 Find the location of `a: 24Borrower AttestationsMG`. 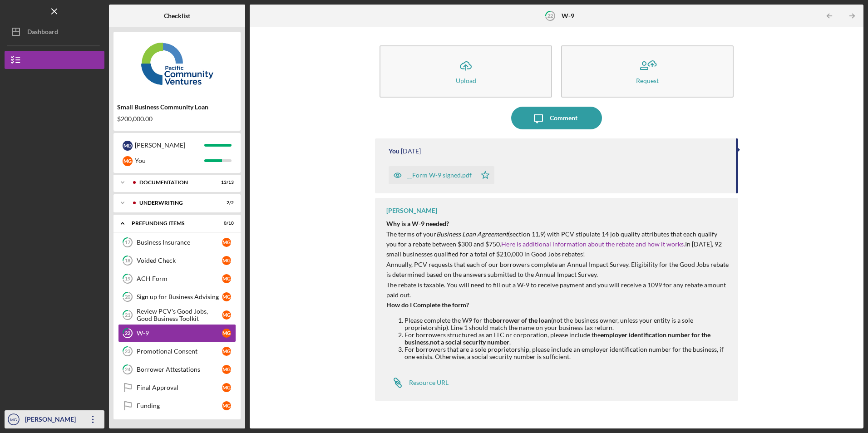

a: 24Borrower AttestationsMG is located at coordinates (177, 370).